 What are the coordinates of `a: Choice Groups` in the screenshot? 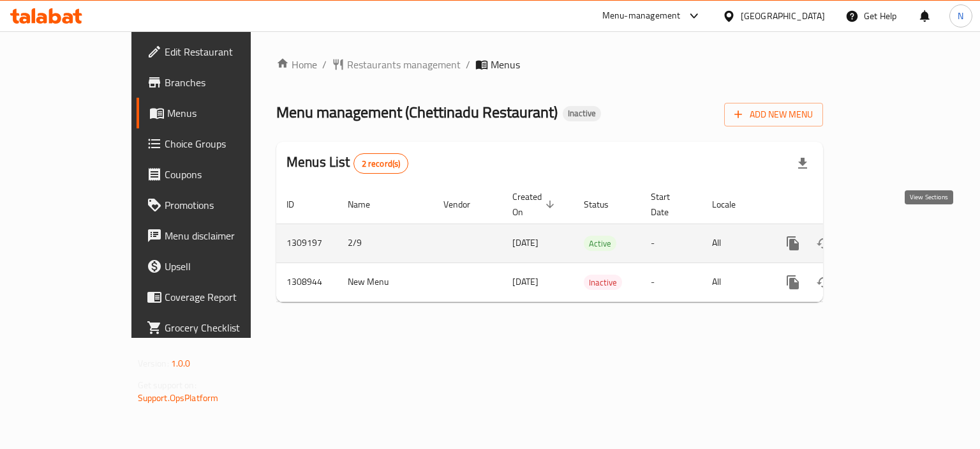 It's located at (216, 144).